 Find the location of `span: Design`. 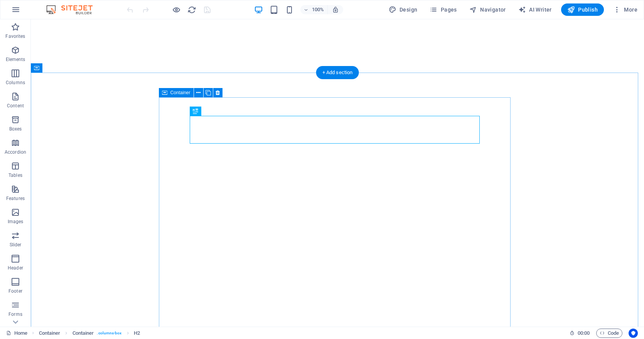

span: Design is located at coordinates (403, 10).